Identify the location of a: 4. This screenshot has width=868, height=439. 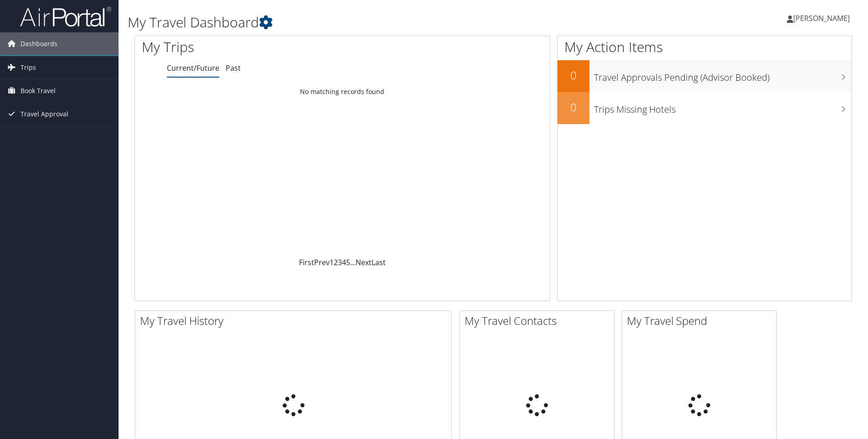
(344, 262).